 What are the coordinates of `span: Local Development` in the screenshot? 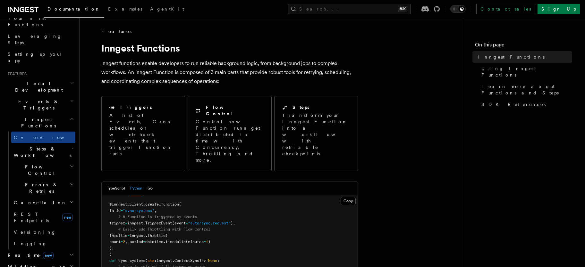 It's located at (38, 87).